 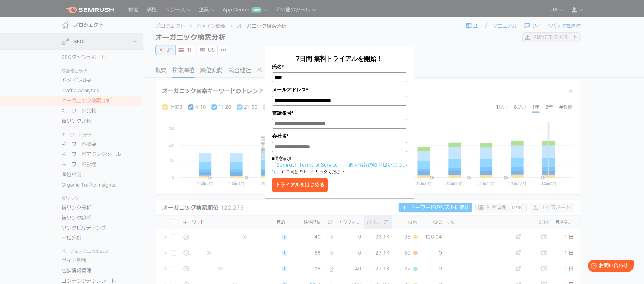 What do you see at coordinates (340, 90) in the screenshot?
I see `label: メールアドレス*` at bounding box center [340, 90].